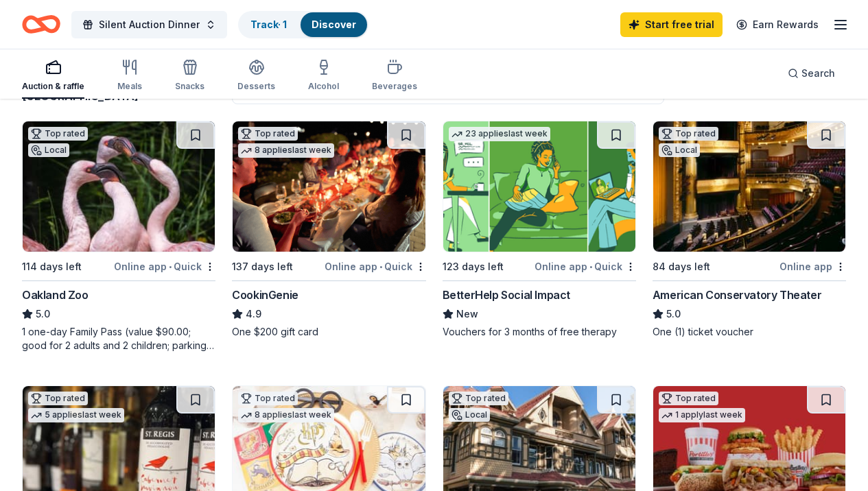 The width and height of the screenshot is (868, 491). Describe the element at coordinates (149, 24) in the screenshot. I see `button: Silent Auction Dinner` at that location.